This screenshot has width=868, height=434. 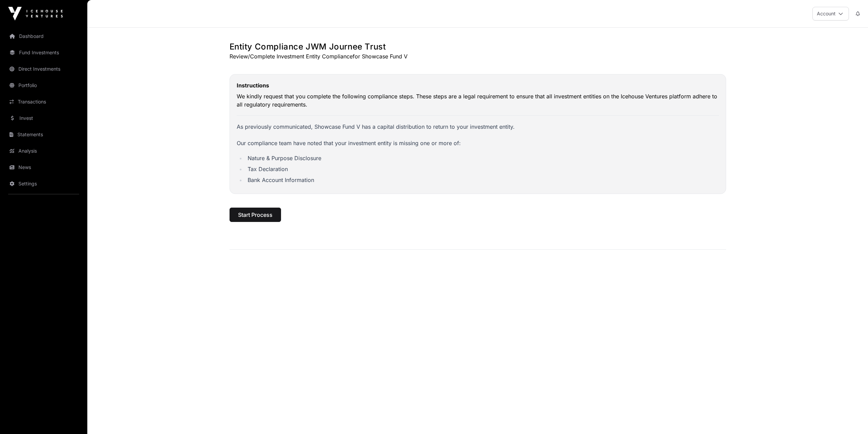 I want to click on a: Portfolio, so click(x=43, y=86).